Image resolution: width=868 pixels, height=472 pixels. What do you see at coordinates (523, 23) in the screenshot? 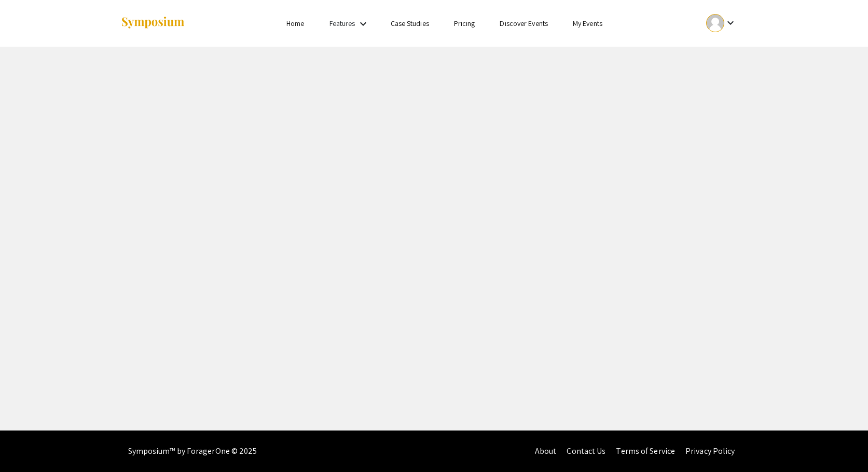
I see `a: Discover Events` at bounding box center [523, 23].